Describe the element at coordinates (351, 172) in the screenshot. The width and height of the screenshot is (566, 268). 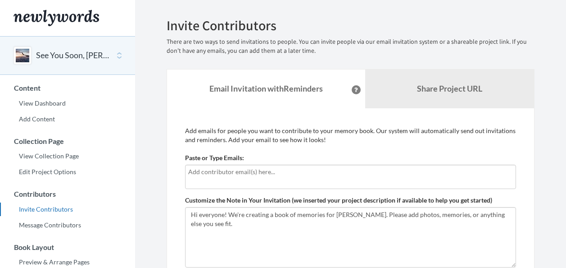
I see `input: Add contributor email(s) here...` at that location.